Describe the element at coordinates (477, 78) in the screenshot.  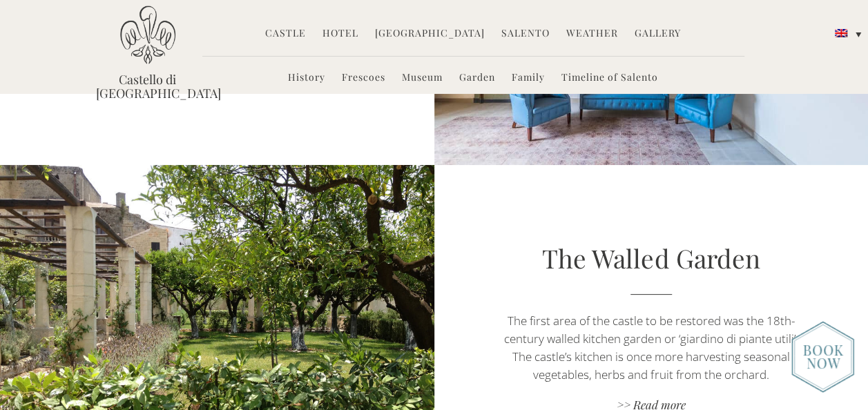
I see `a: Garden` at that location.